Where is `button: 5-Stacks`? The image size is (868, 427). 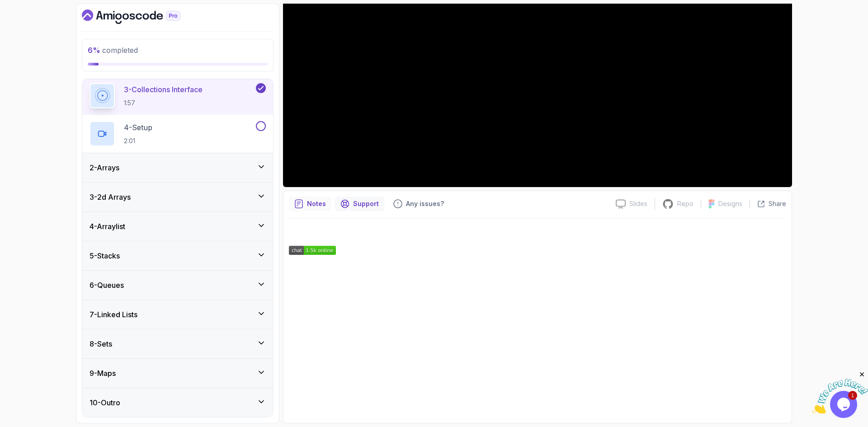 button: 5-Stacks is located at coordinates (177, 256).